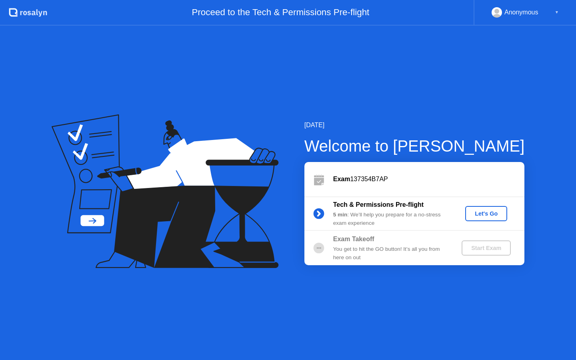 This screenshot has width=576, height=360. What do you see at coordinates (341, 179) in the screenshot?
I see `b: Exam` at bounding box center [341, 179].